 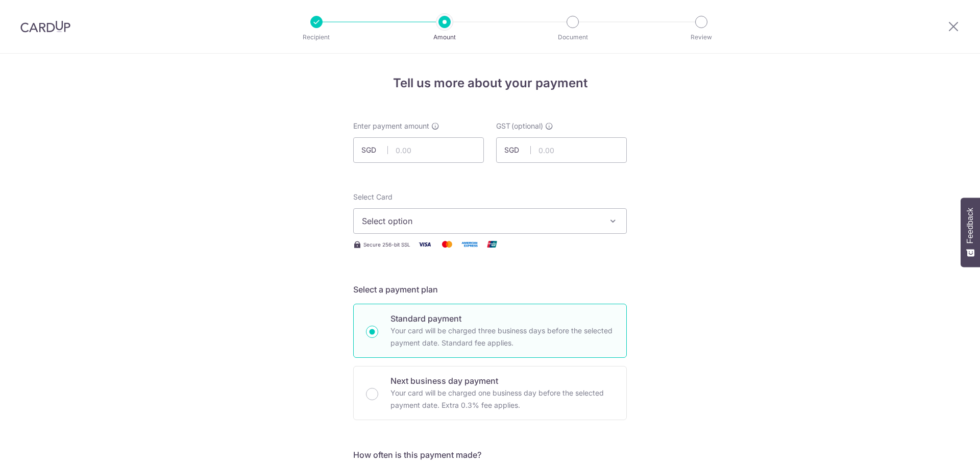 I want to click on img: CardUp, so click(x=45, y=26).